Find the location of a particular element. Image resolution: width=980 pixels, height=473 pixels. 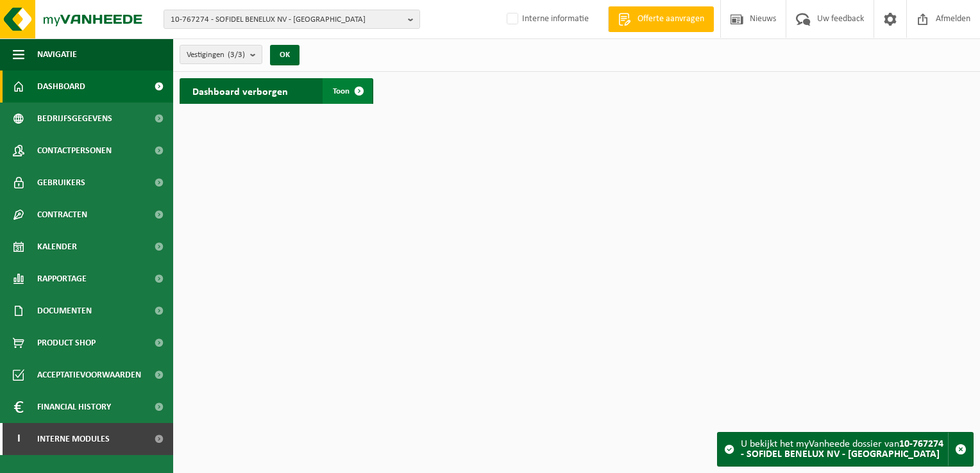

span: Contactpersonen is located at coordinates (75, 150).